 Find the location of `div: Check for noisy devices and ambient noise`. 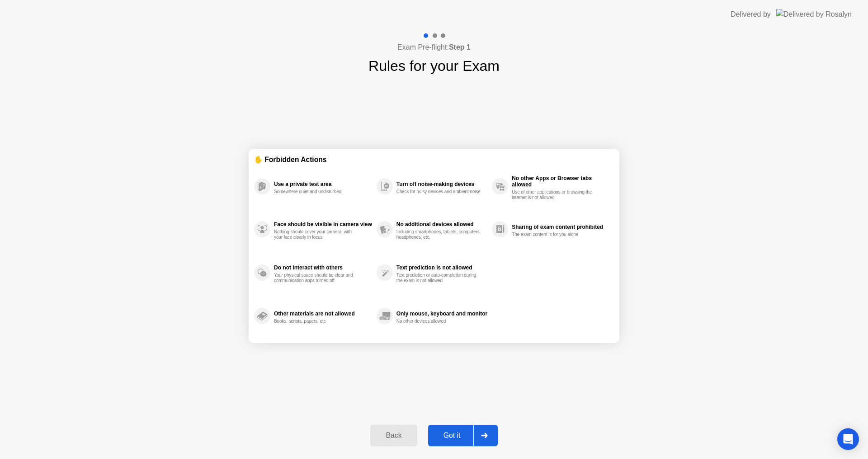

div: Check for noisy devices and ambient noise is located at coordinates (439, 192).